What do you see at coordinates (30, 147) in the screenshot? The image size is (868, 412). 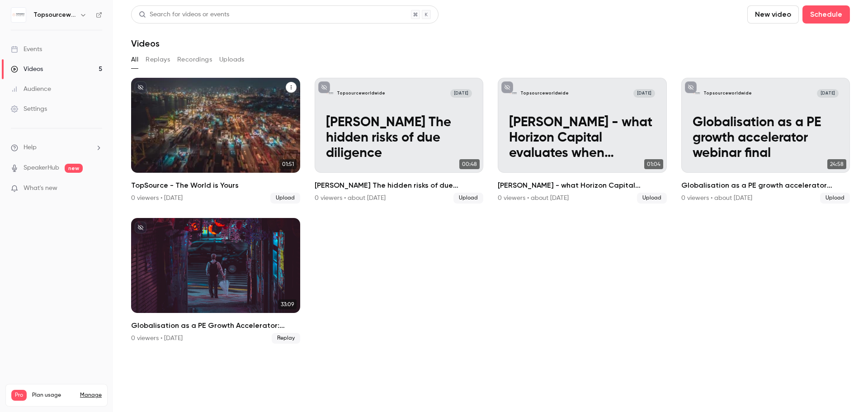 I see `span: Help` at bounding box center [30, 147].